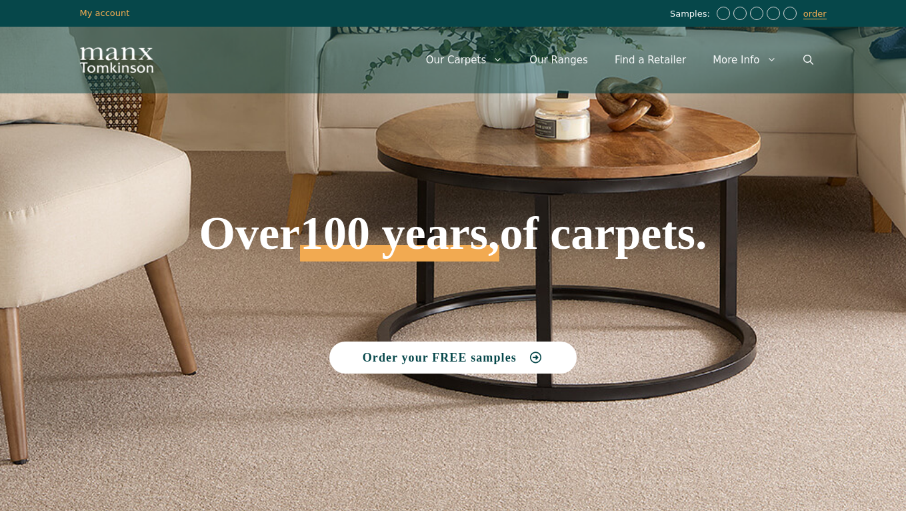  Describe the element at coordinates (439, 357) in the screenshot. I see `span: Order your FREE samples` at that location.